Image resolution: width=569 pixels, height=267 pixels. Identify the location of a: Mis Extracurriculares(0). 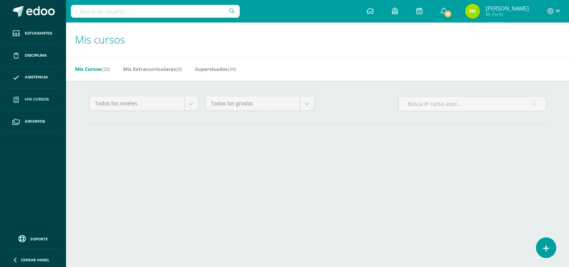
(152, 69).